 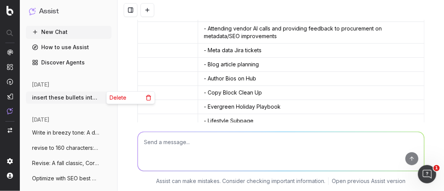 I want to click on img: Intelligence, so click(x=10, y=67).